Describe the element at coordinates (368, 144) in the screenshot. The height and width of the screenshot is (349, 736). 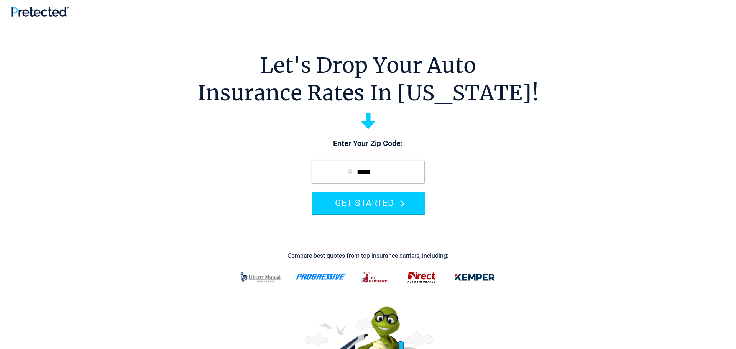
I see `p: Enter Your Zip Code:` at that location.